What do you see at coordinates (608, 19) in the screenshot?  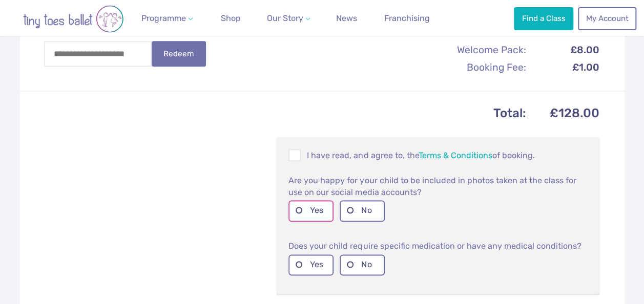 I see `a: My Account` at bounding box center [608, 19].